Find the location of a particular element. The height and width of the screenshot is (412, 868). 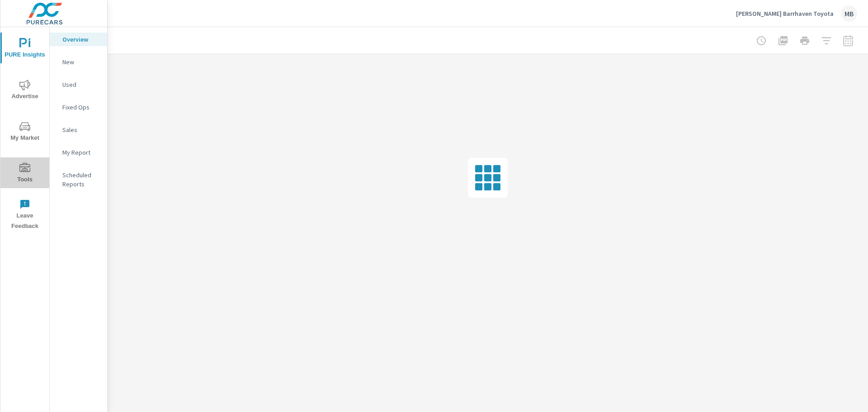

div: Scheduled Reports is located at coordinates (78, 180).